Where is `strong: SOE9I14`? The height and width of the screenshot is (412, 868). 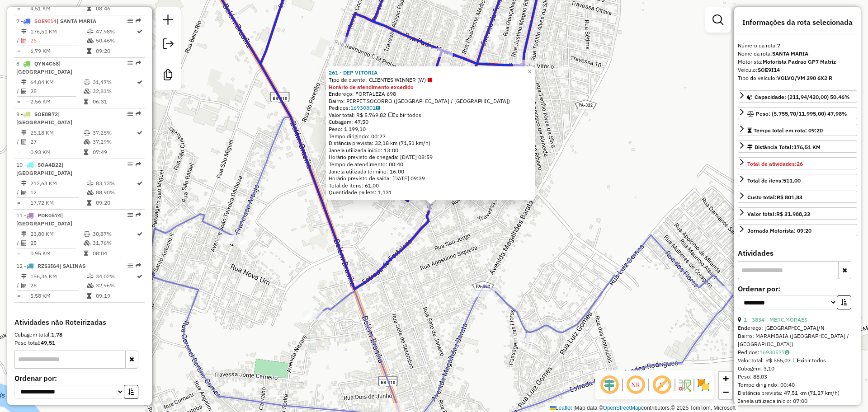
strong: SOE9I14 is located at coordinates (768, 70).